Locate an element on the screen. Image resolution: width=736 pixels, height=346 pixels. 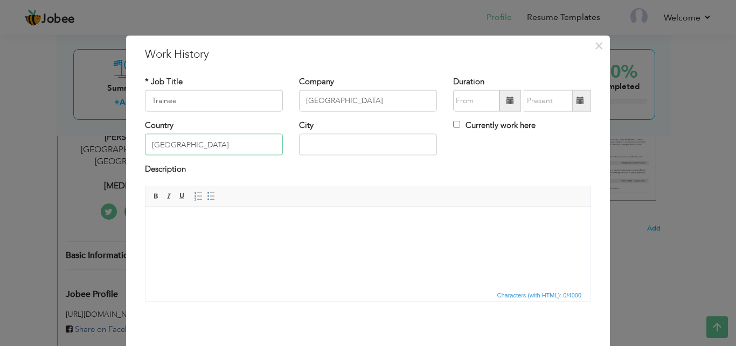
label: Company is located at coordinates (316, 81).